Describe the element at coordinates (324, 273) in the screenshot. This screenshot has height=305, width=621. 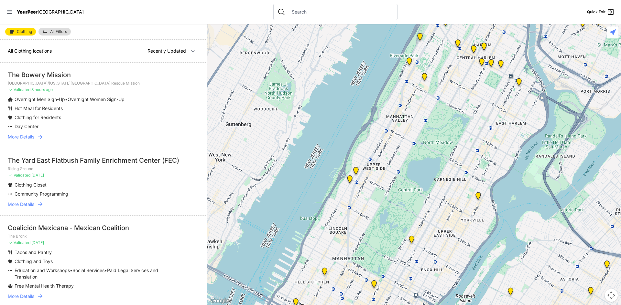
I see `div: 9th Avenue Drop-in Center` at that location.